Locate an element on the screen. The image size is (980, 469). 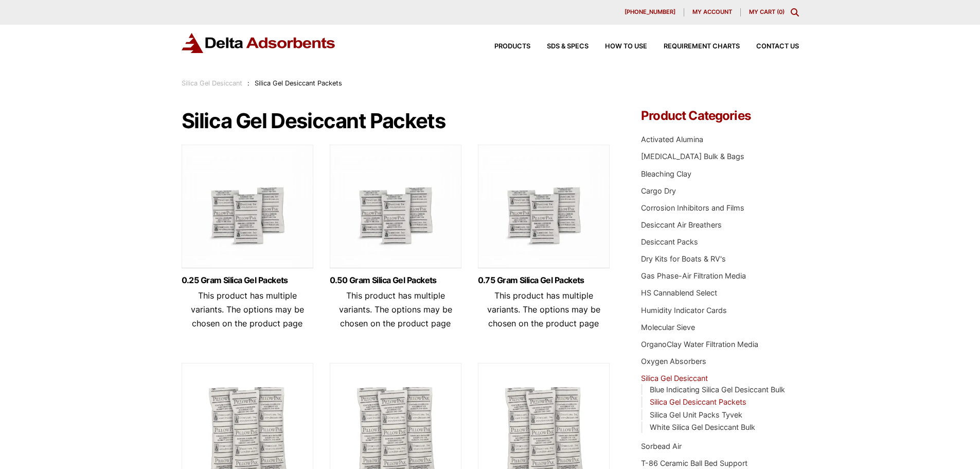
span: Contact Us is located at coordinates (777, 47).